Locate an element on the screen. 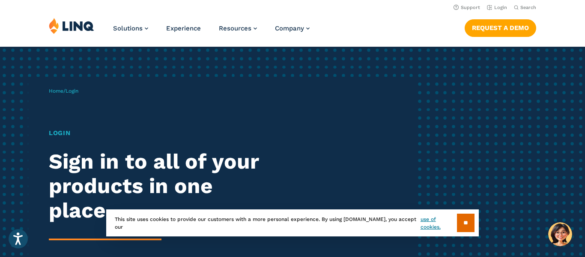 The width and height of the screenshot is (585, 257). span: Company is located at coordinates (290, 28).